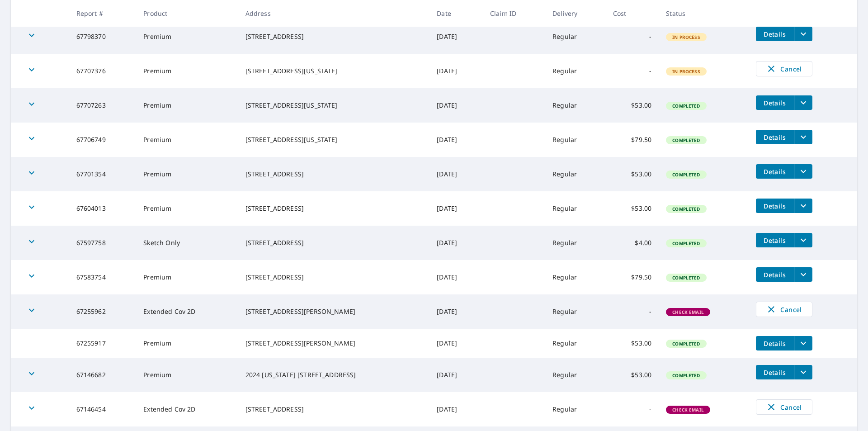 This screenshot has height=431, width=868. What do you see at coordinates (102, 243) in the screenshot?
I see `td: 67597758` at bounding box center [102, 243].